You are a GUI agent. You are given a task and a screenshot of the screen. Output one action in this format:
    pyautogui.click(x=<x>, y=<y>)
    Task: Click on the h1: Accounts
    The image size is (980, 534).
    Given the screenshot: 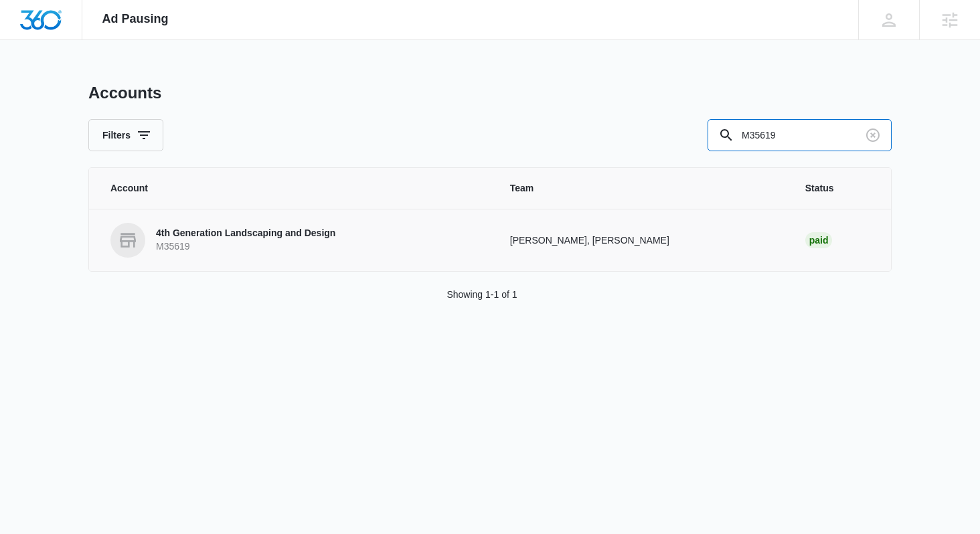 What is the action you would take?
    pyautogui.click(x=124, y=93)
    